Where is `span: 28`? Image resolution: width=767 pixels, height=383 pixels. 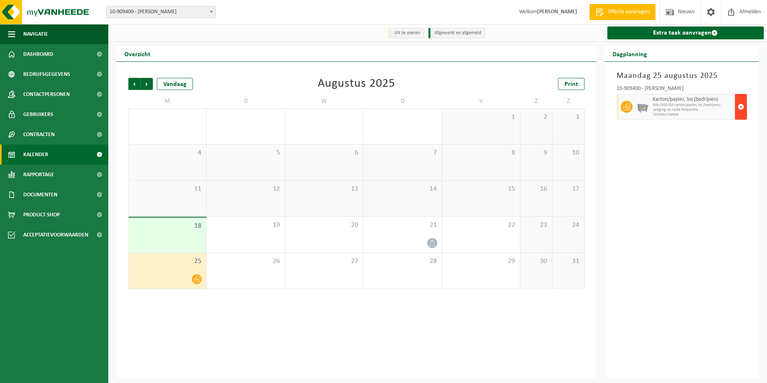
span: 28 is located at coordinates (402, 261).